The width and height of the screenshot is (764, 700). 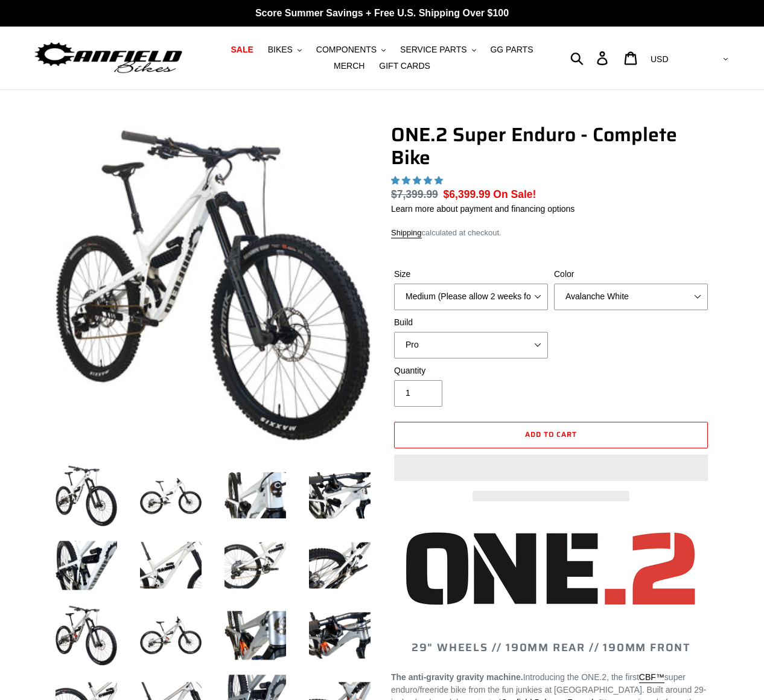 What do you see at coordinates (551, 434) in the screenshot?
I see `span: Add to cart` at bounding box center [551, 434].